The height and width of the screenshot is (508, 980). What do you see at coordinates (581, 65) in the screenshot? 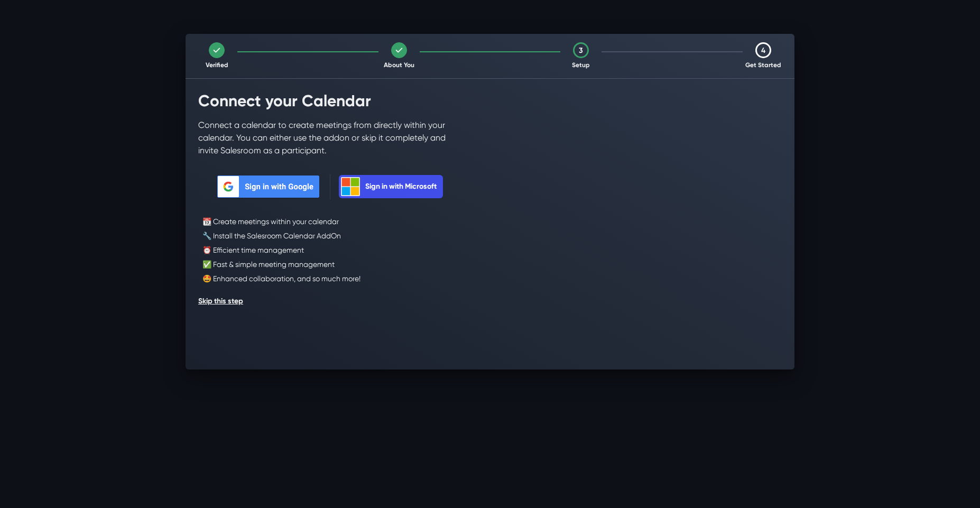
I see `p: Setup` at bounding box center [581, 65].